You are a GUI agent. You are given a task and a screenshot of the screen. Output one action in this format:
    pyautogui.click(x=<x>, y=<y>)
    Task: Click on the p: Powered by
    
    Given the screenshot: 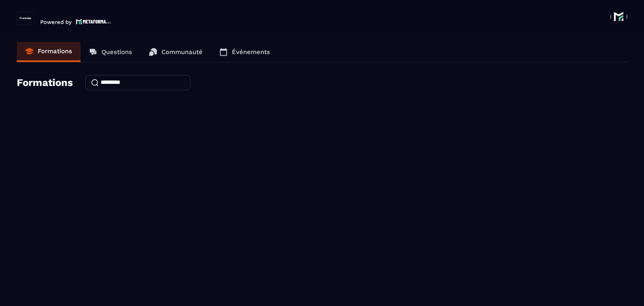 What is the action you would take?
    pyautogui.click(x=56, y=22)
    